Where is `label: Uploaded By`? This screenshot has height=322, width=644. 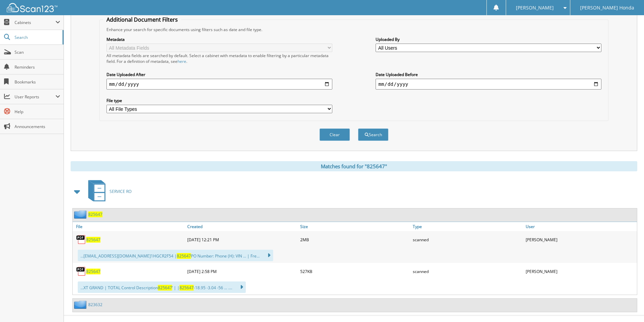
label: Uploaded By is located at coordinates (489, 39).